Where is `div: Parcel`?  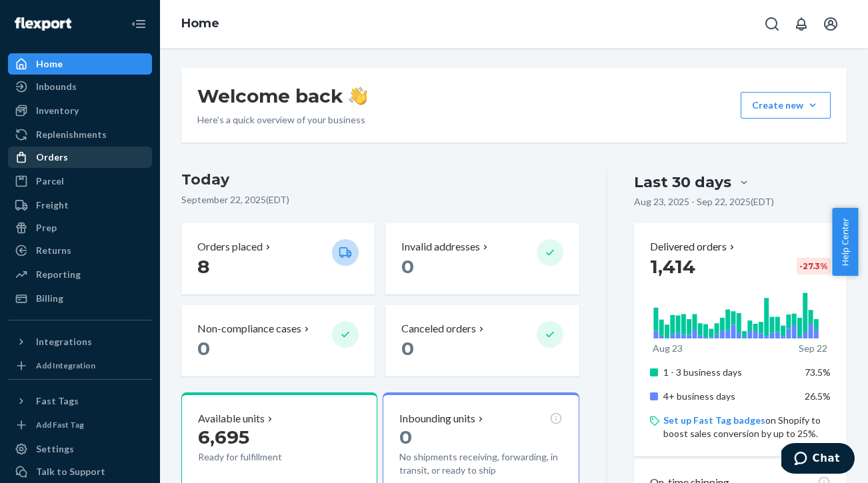
div: Parcel is located at coordinates (50, 181).